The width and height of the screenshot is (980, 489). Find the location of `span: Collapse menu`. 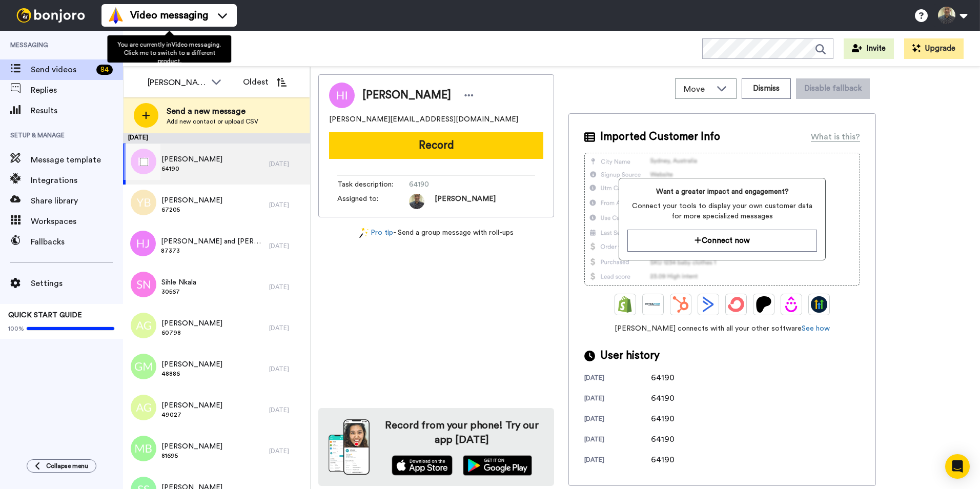

span: Collapse menu is located at coordinates (67, 466).